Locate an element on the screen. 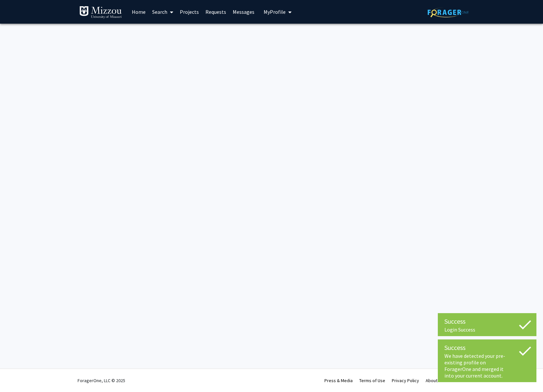  a: Privacy Policy is located at coordinates (405, 380).